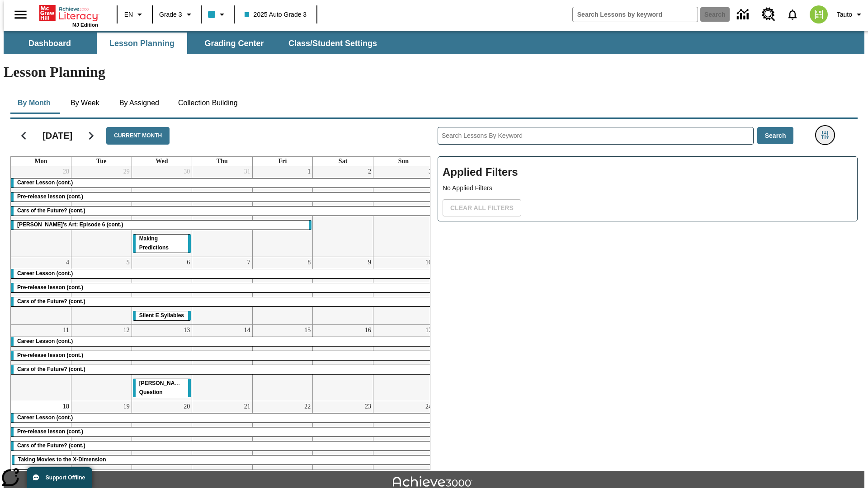 This screenshot has height=488, width=868. What do you see at coordinates (186, 330) in the screenshot?
I see `a: August 13, 2025` at bounding box center [186, 330].